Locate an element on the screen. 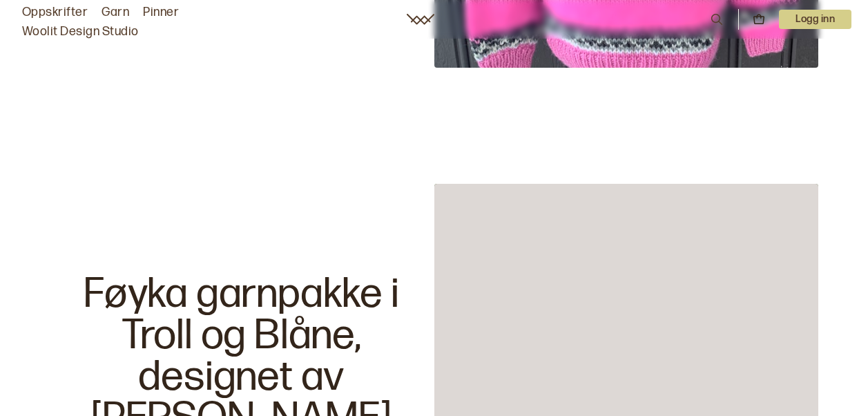 This screenshot has width=868, height=416. a: Garn is located at coordinates (116, 13).